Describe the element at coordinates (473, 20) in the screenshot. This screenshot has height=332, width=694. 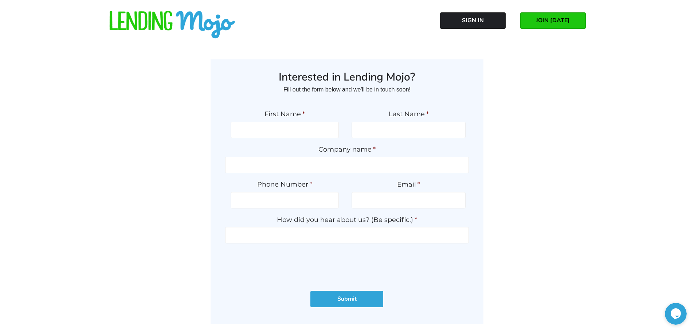
I see `span: Sign In` at that location.